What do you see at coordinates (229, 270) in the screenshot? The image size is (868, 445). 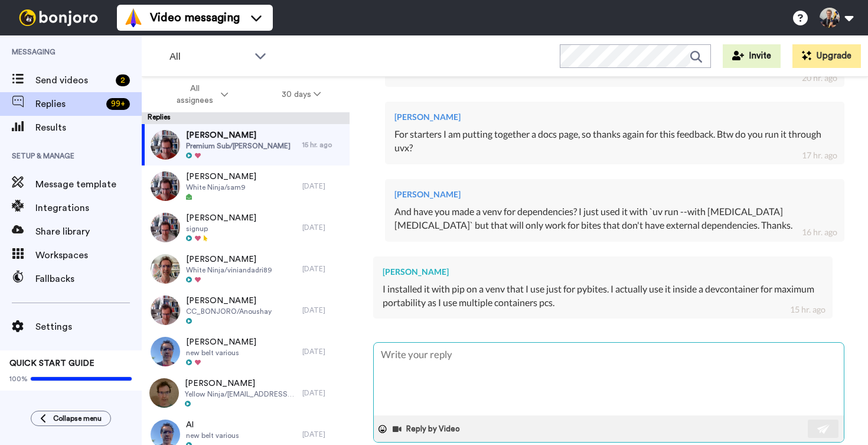 I see `span: White Ninja/viniandadri89` at bounding box center [229, 270].